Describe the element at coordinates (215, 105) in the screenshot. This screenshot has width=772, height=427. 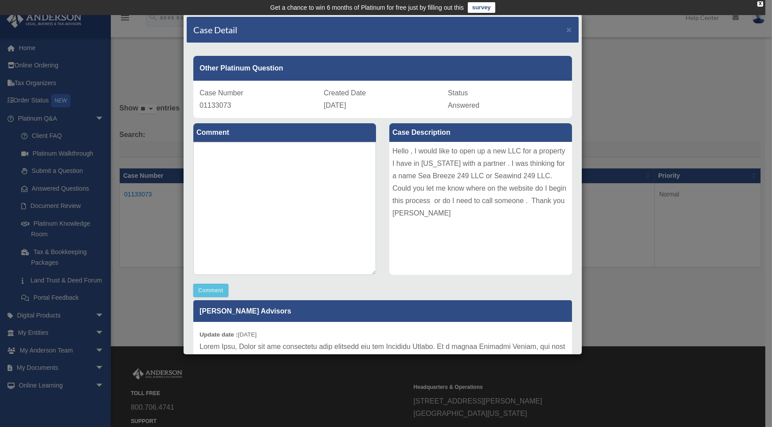
I see `span: 01133073` at that location.